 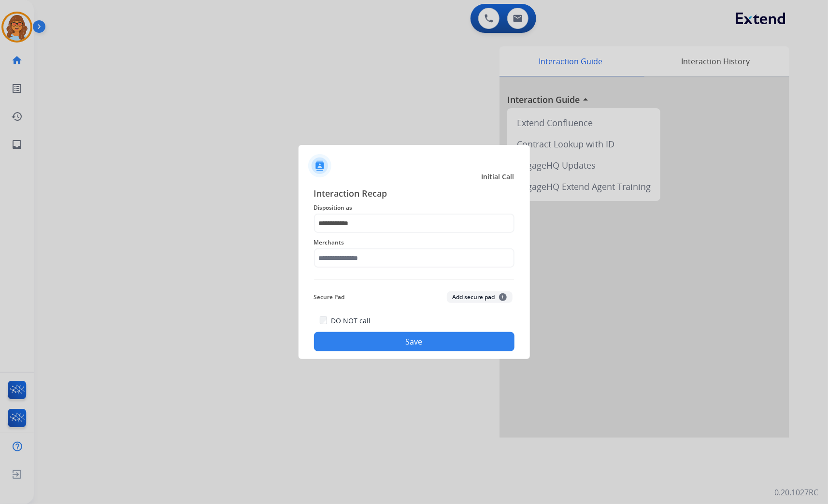 What do you see at coordinates (414, 342) in the screenshot?
I see `button: Save` at bounding box center [414, 342].